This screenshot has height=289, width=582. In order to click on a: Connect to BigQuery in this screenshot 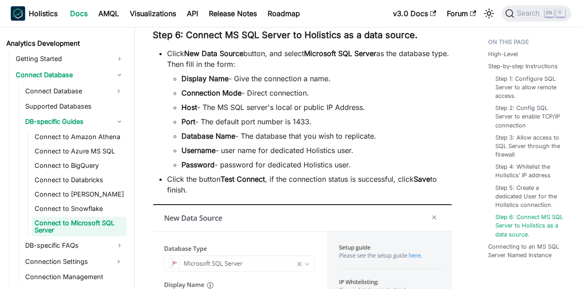, I will do `click(79, 166)`.